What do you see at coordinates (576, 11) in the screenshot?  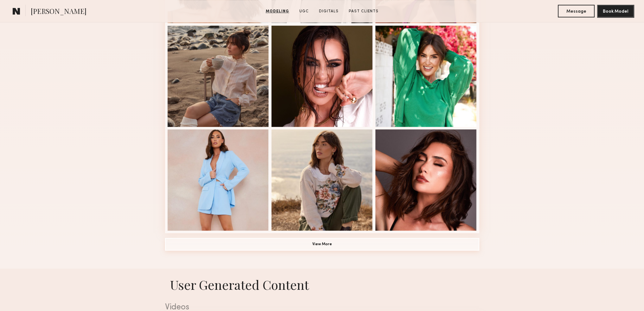 I see `button: Message` at bounding box center [576, 11].